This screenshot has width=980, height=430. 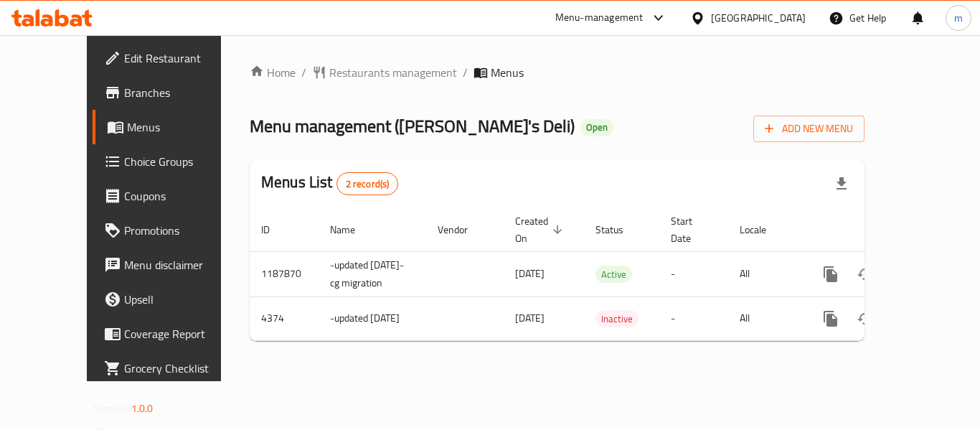 I want to click on table: enhanced table, so click(x=606, y=274).